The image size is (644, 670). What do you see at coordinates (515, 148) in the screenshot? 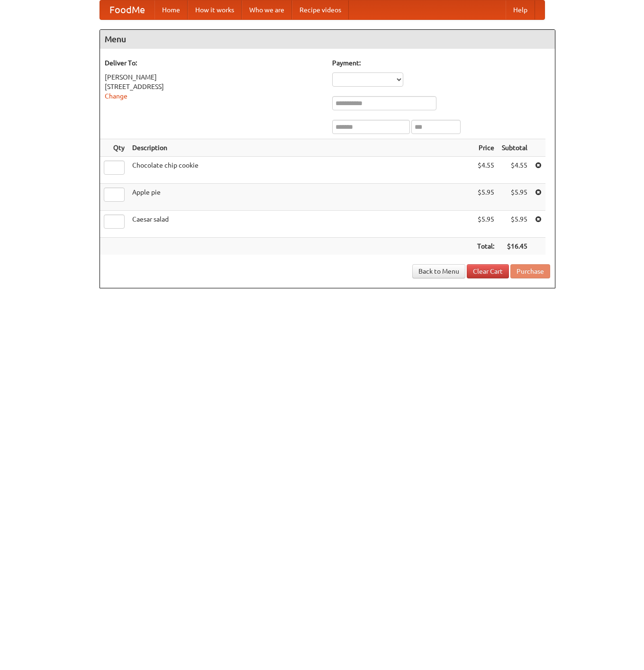
I see `th: Subtotal` at bounding box center [515, 148].